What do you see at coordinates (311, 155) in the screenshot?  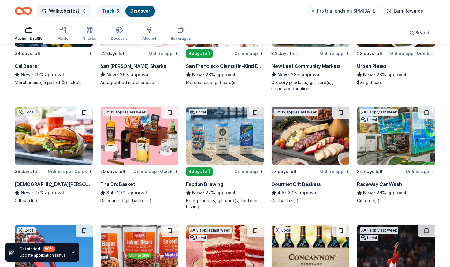 I see `a: Image for Gourmet Gift Baskets12 applieslast week57 days leftOnline appGourmet Gift Baskets4.5•27...` at bounding box center [311, 155].